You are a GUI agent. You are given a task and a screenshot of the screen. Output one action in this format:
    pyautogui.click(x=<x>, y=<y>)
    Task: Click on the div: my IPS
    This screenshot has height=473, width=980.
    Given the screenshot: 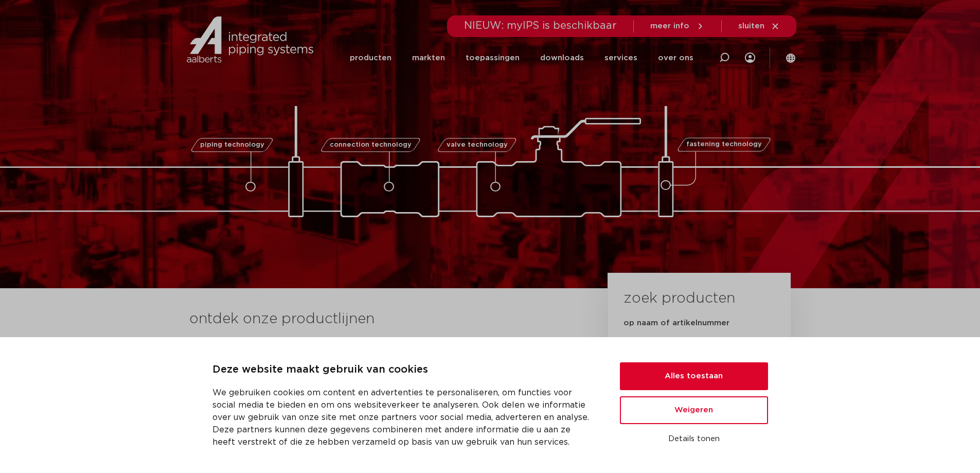 What is the action you would take?
    pyautogui.click(x=750, y=58)
    